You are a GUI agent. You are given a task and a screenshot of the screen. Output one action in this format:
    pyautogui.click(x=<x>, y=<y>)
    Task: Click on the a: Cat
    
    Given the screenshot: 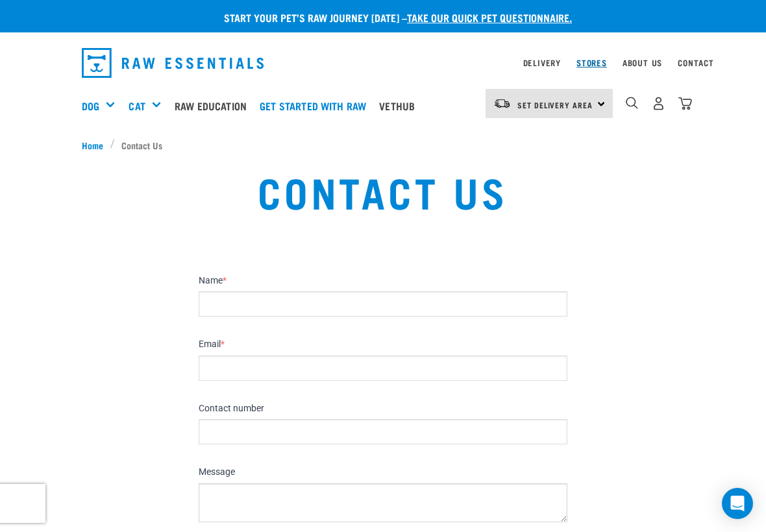 What is the action you would take?
    pyautogui.click(x=137, y=106)
    